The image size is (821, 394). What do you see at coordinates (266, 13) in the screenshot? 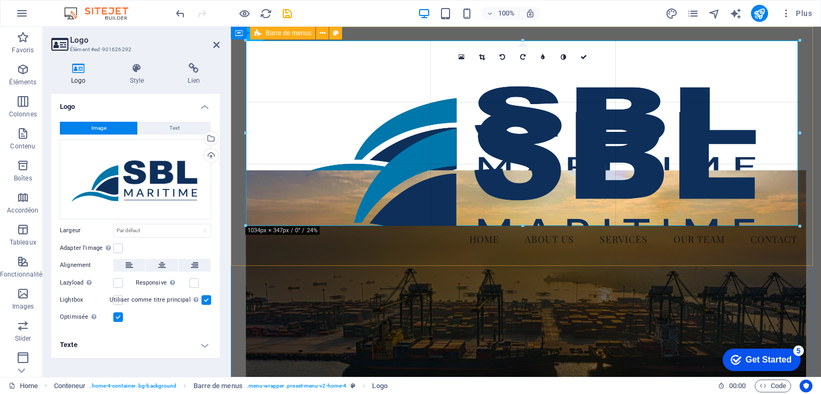
I see `button: reload` at bounding box center [266, 13].